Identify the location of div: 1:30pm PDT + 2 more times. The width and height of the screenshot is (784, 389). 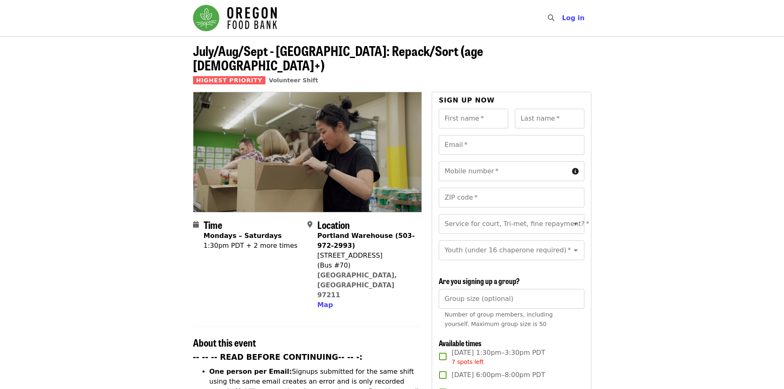
(251, 246).